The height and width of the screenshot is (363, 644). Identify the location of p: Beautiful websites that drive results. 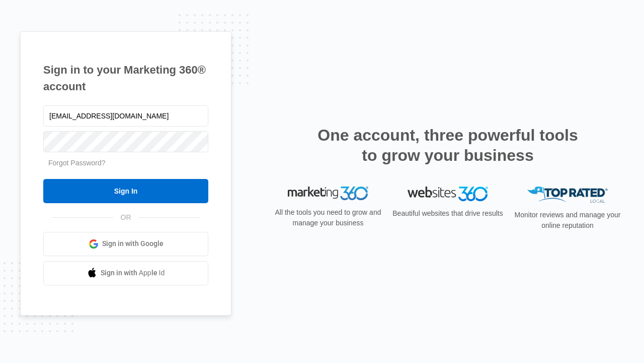
(448, 213).